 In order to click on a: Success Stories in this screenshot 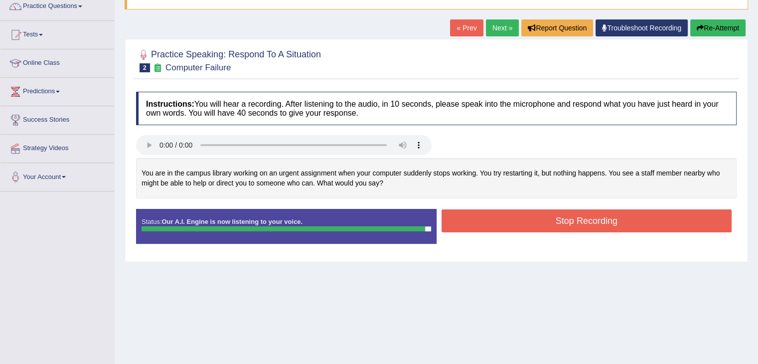, I will do `click(57, 119)`.